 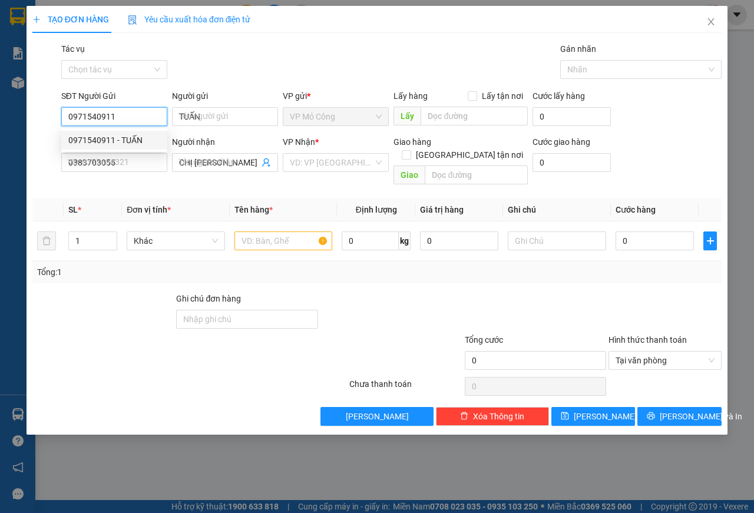 What do you see at coordinates (636, 210) in the screenshot?
I see `span: Cước hàng` at bounding box center [636, 210].